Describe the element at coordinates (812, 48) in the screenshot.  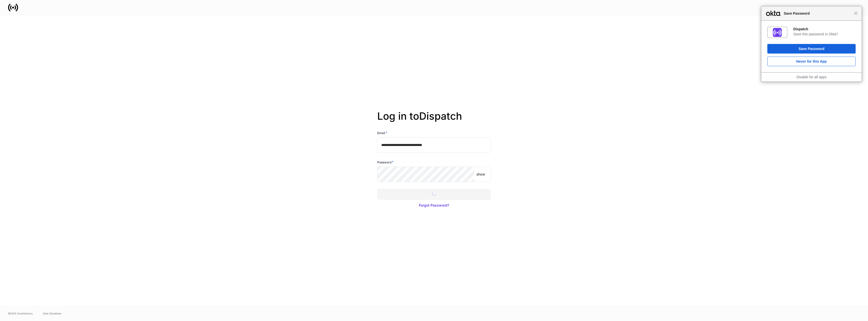
I see `button: Save Password` at that location.